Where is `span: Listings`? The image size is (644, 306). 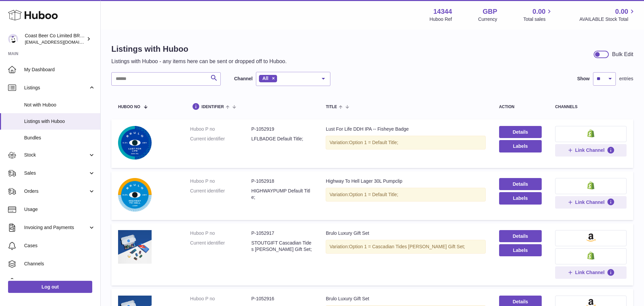
span: Listings is located at coordinates (56, 88).